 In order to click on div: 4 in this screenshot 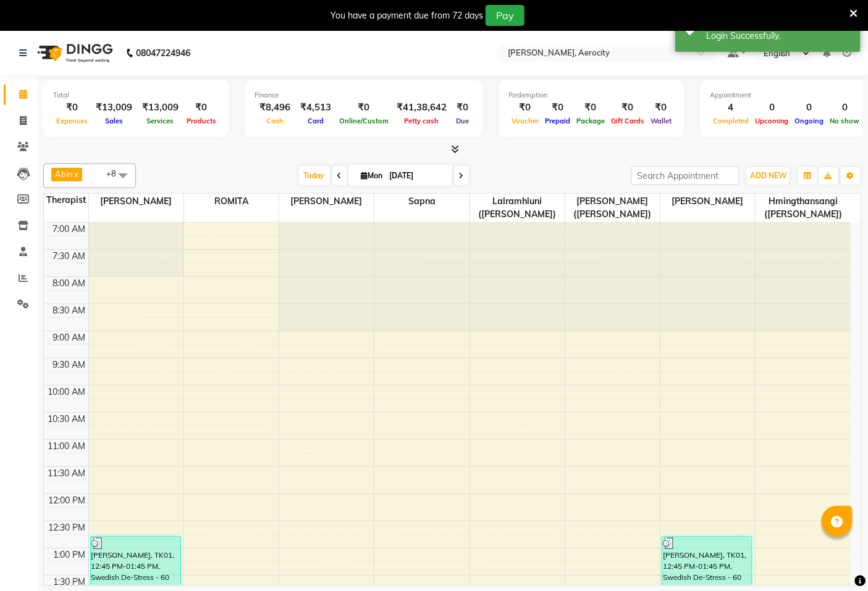, I will do `click(731, 108)`.